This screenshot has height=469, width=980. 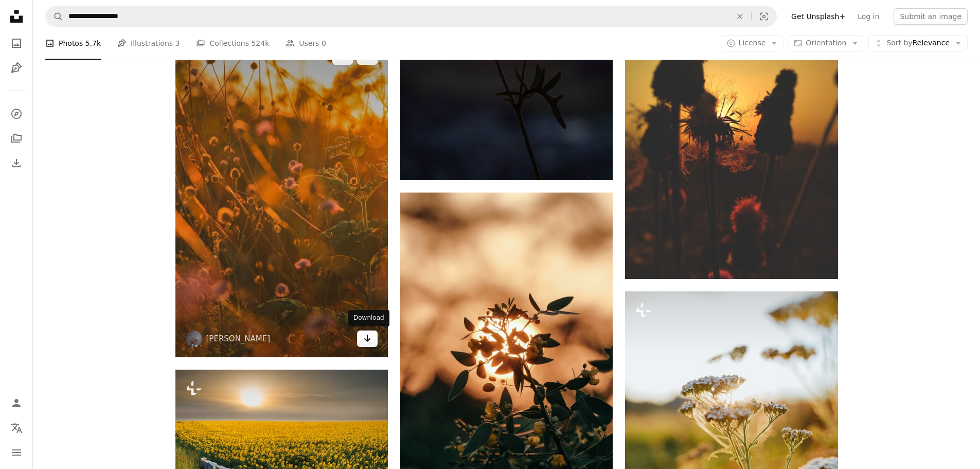 I want to click on a: Illustrations 3, so click(x=148, y=43).